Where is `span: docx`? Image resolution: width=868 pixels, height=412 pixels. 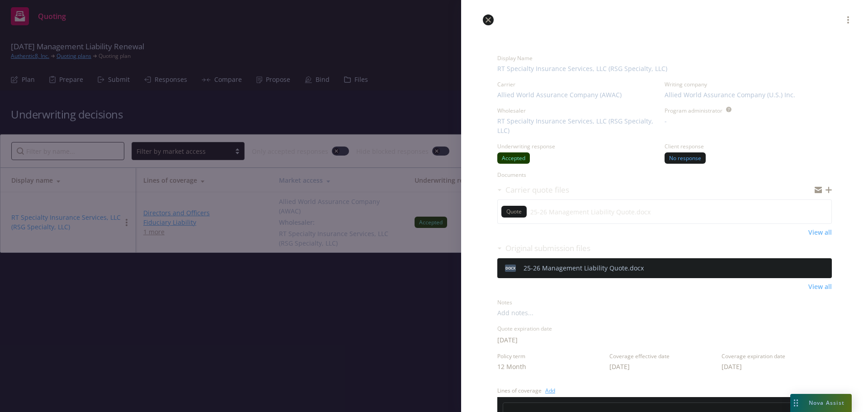
span: docx is located at coordinates (511, 268).